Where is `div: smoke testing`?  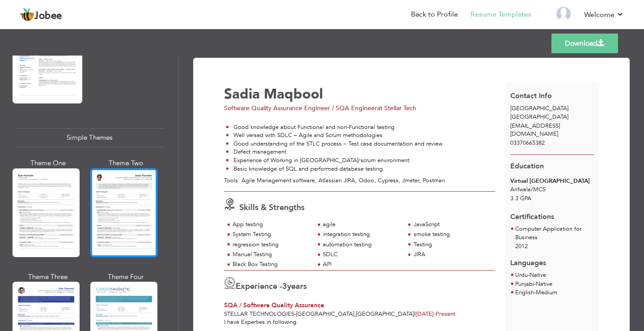 div: smoke testing is located at coordinates (452, 234).